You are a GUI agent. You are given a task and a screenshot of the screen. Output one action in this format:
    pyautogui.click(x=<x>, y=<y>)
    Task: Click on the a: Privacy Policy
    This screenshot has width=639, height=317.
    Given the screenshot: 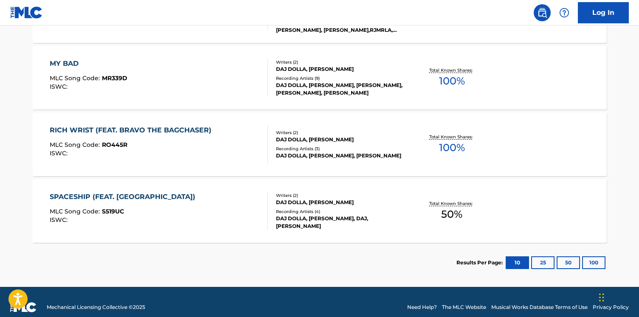 What is the action you would take?
    pyautogui.click(x=611, y=308)
    